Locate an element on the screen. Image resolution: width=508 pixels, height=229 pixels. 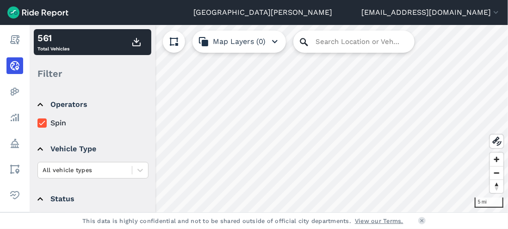
button: Map Layers (0) is located at coordinates (239, 42).